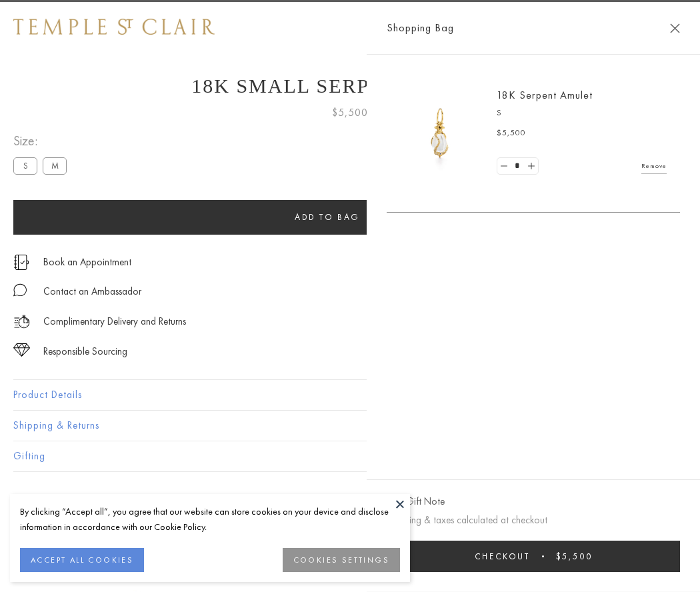 This screenshot has height=592, width=700. What do you see at coordinates (20, 290) in the screenshot?
I see `img: MessageIcon-01_2.svg` at bounding box center [20, 290].